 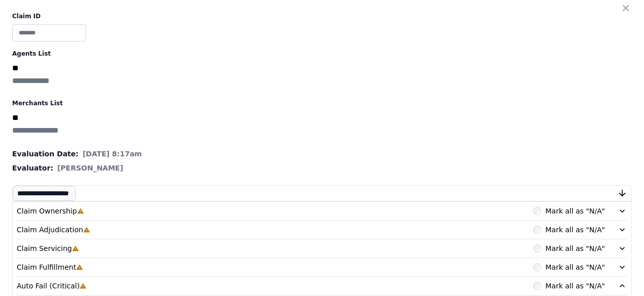 What do you see at coordinates (46, 267) in the screenshot?
I see `p: Claim Fulfillment` at bounding box center [46, 267].